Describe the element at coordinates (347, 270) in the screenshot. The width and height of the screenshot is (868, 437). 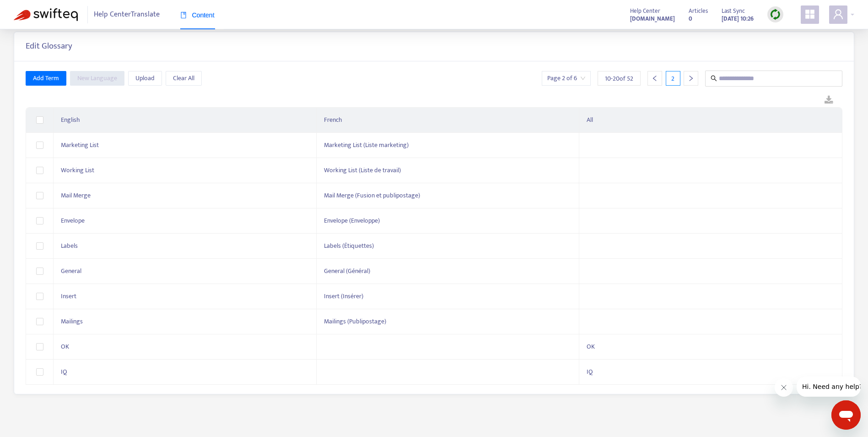
I see `span: General (Général)` at that location.